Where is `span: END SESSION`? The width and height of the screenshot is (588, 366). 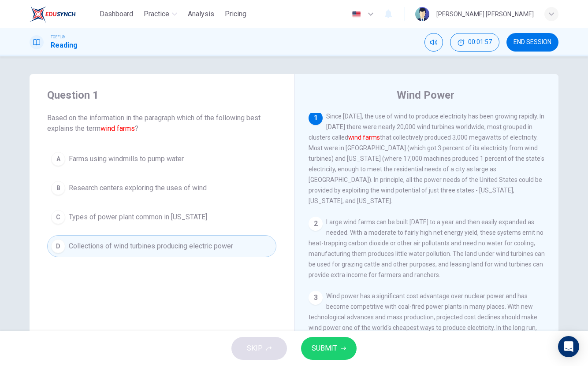
span: END SESSION is located at coordinates (532, 42).